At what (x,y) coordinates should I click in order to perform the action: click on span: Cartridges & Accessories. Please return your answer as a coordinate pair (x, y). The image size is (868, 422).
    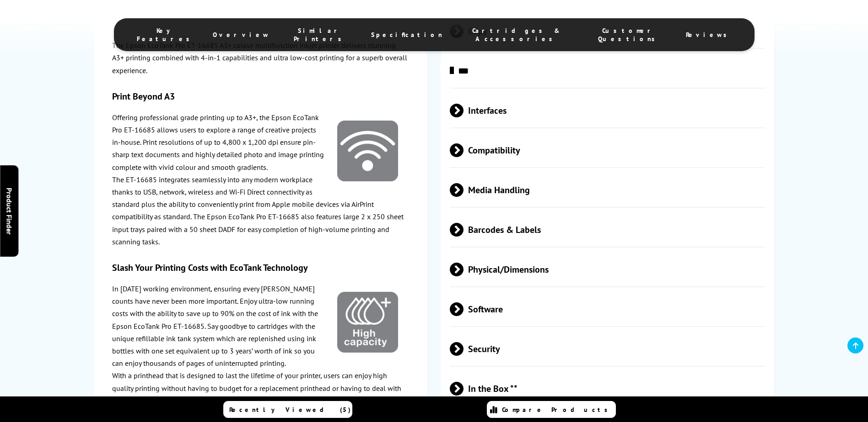
    Looking at the image, I should click on (516, 35).